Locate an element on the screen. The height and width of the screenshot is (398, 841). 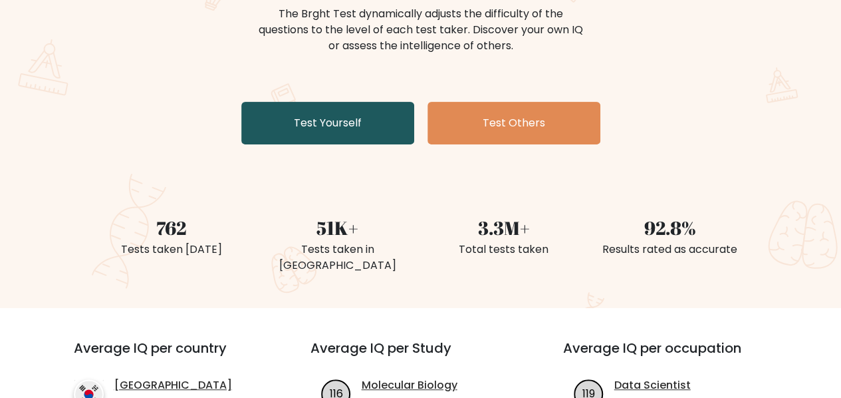
a: Data Scientist is located at coordinates (653, 385).